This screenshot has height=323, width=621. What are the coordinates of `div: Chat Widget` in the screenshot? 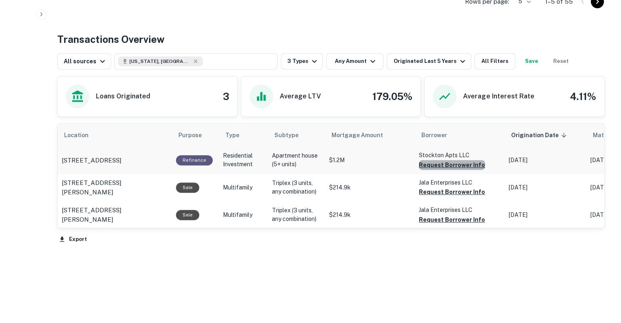 It's located at (600, 277).